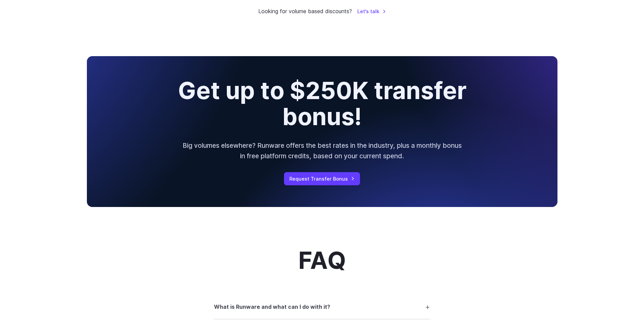  I want to click on p: Big volumes elsewhere? Runware offers the best rates in the industry, plus a monthly bonus in fre..., so click(322, 150).